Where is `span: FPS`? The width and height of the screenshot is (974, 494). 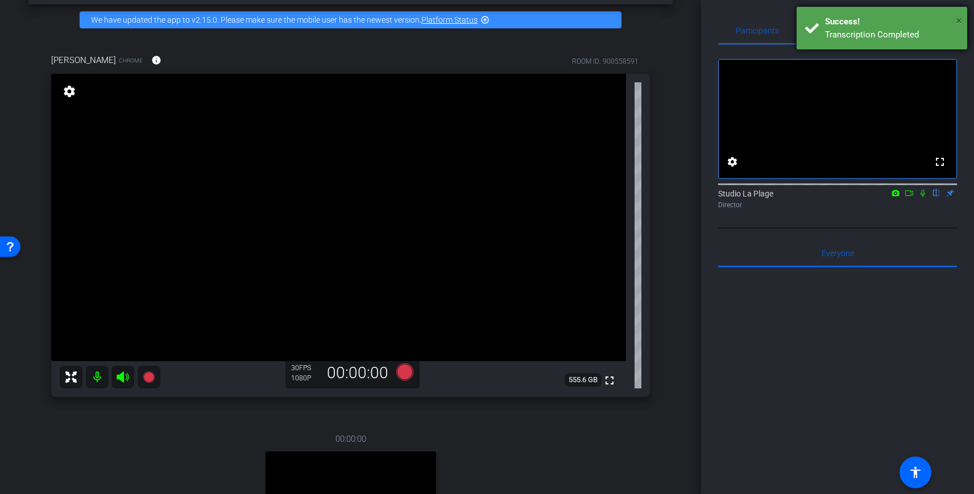 span: FPS is located at coordinates (305, 368).